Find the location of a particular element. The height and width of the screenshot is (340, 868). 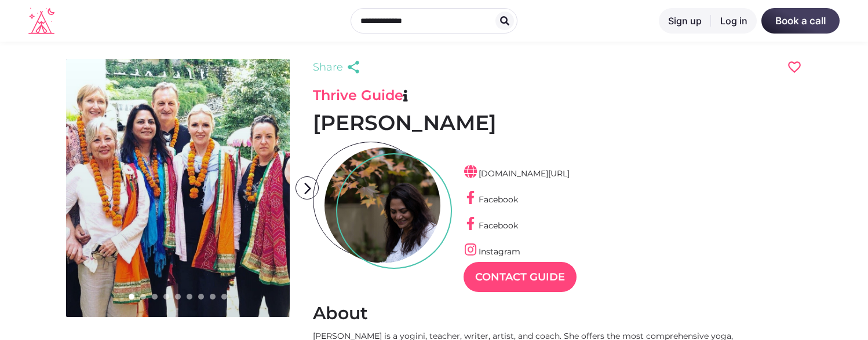

a: Contact Guide is located at coordinates (519, 277).